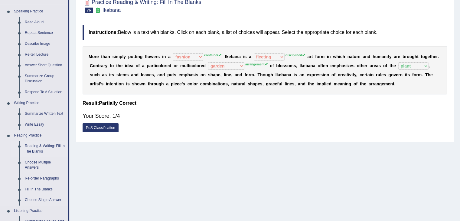 The image size is (460, 221). What do you see at coordinates (45, 92) in the screenshot?
I see `a: Respond To A Situation` at bounding box center [45, 92].